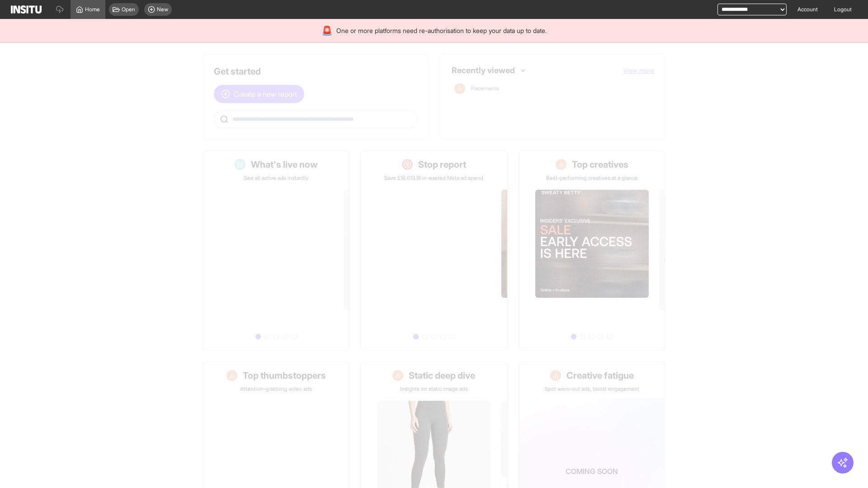 The width and height of the screenshot is (868, 488). What do you see at coordinates (441, 31) in the screenshot?
I see `span: One or more platforms need re-authorisation to keep your data up to date.` at bounding box center [441, 31].